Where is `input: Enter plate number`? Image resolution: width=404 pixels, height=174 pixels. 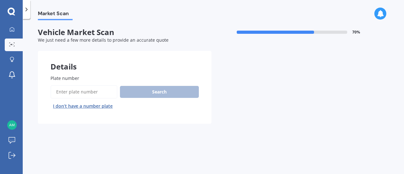 input: Enter plate number is located at coordinates (84, 92).